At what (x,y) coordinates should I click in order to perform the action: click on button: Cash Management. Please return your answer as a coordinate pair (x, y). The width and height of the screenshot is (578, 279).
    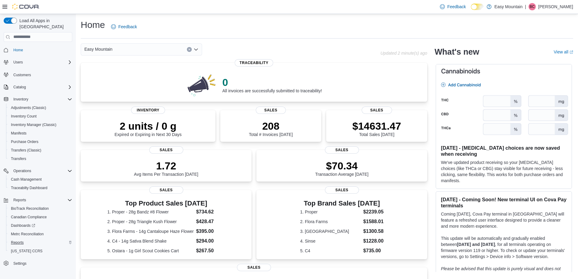
    Looking at the image, I should click on (40, 179).